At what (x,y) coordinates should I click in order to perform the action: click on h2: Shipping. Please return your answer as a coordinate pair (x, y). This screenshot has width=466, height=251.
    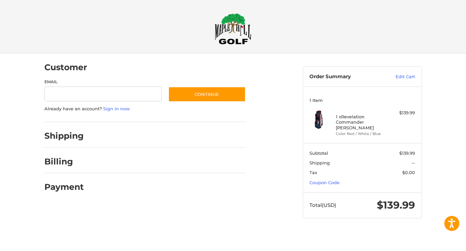
    Looking at the image, I should click on (64, 136).